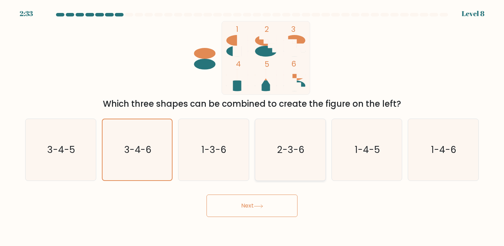 The width and height of the screenshot is (504, 246). What do you see at coordinates (444, 149) in the screenshot?
I see `text: 1-4-6` at bounding box center [444, 149].